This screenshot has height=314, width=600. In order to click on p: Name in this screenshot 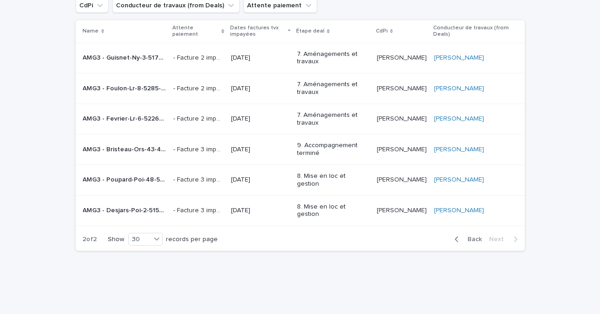, I will do `click(91, 31)`.